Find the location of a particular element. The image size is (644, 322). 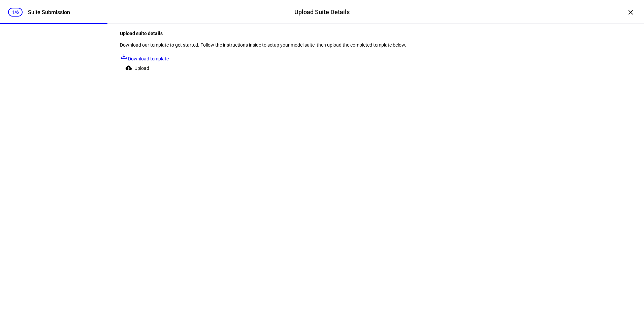

div: Suite Submission is located at coordinates (49, 12).